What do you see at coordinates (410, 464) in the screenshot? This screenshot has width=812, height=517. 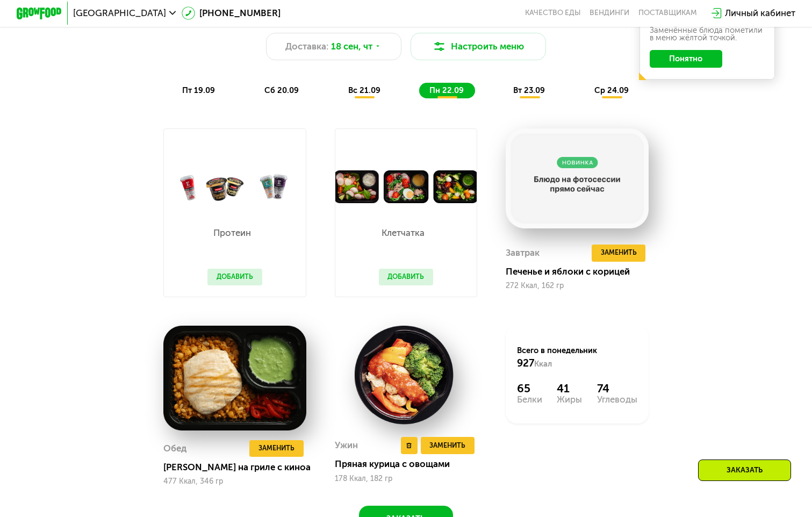 I see `div: Пряная курица с овощами` at bounding box center [410, 464].